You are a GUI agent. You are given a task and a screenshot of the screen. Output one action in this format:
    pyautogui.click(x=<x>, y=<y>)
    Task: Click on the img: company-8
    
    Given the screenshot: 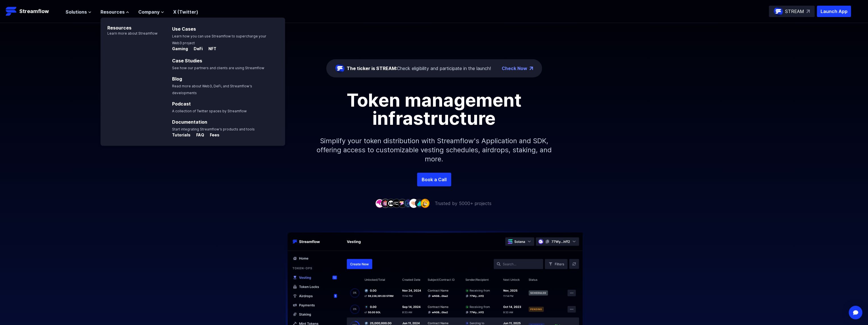 What is the action you would take?
    pyautogui.click(x=419, y=203)
    